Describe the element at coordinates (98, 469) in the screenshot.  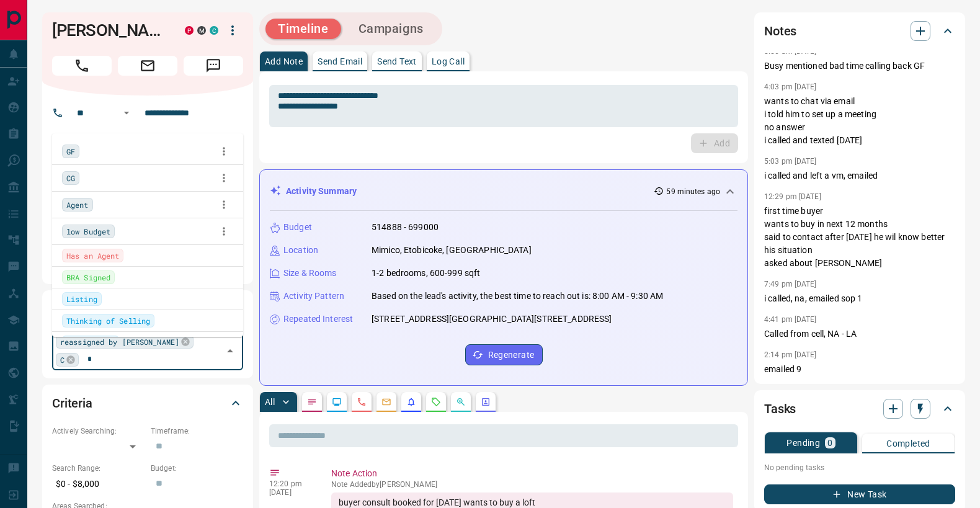
I see `p: Search Range:` at that location.